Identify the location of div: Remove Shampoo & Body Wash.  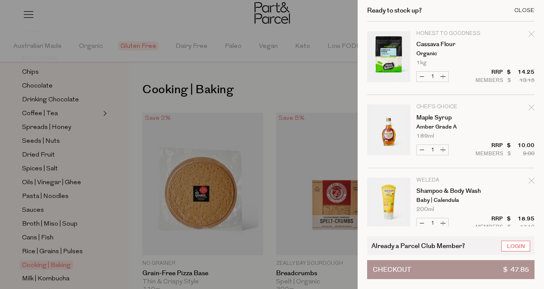
(531, 182).